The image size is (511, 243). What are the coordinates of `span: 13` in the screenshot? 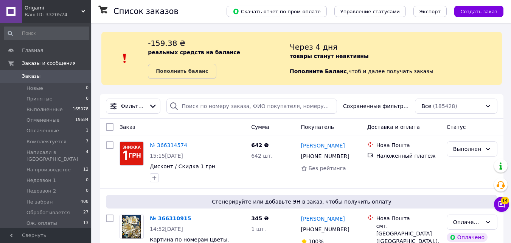 It's located at (86, 223).